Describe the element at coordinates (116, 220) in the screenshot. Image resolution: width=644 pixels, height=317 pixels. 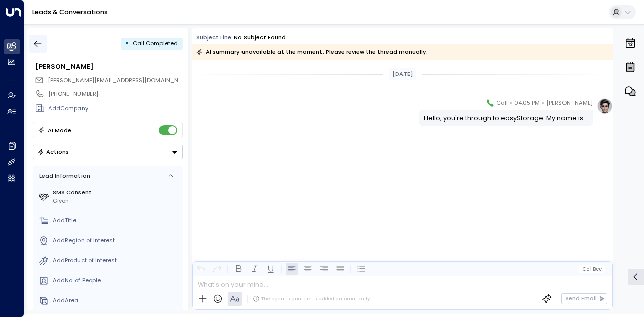
I see `div: AddTitle` at that location.